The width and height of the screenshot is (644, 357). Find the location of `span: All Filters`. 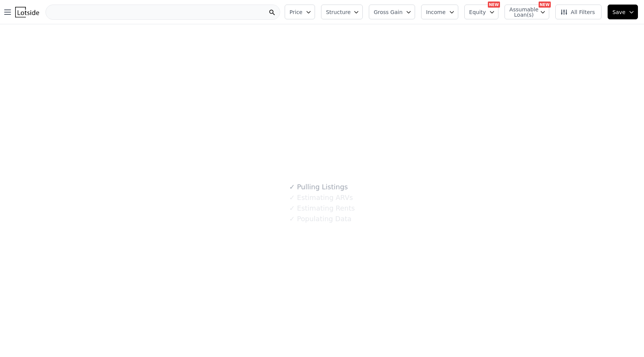

span: All Filters is located at coordinates (578, 12).